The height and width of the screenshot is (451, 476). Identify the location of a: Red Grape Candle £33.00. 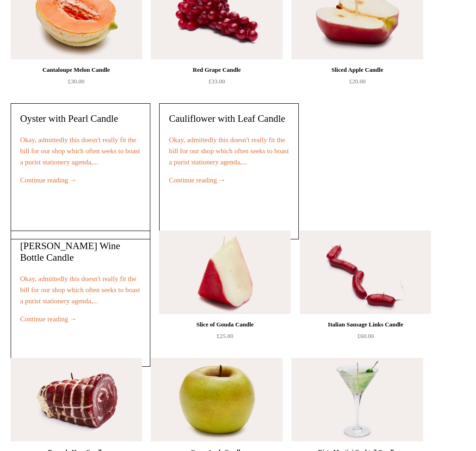
(217, 83).